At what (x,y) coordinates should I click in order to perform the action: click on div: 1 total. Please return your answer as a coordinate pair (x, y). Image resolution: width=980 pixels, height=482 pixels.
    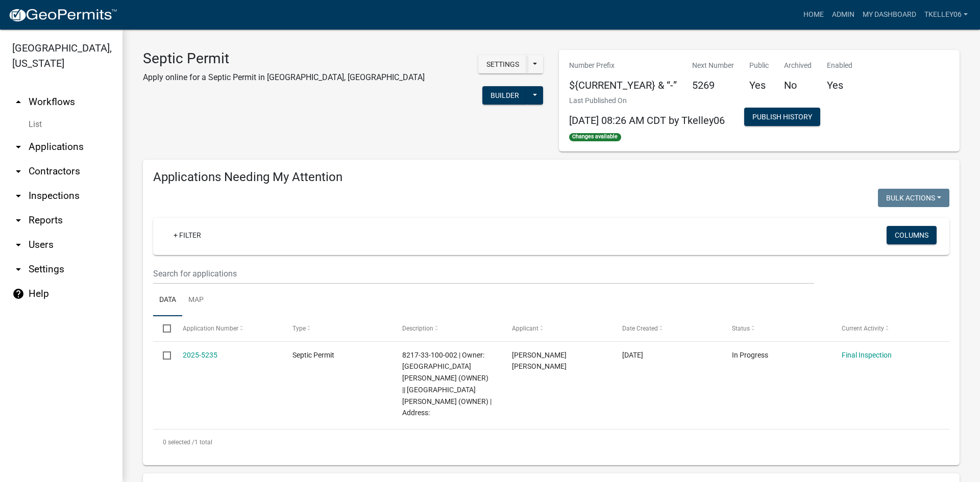
    Looking at the image, I should click on (552, 442).